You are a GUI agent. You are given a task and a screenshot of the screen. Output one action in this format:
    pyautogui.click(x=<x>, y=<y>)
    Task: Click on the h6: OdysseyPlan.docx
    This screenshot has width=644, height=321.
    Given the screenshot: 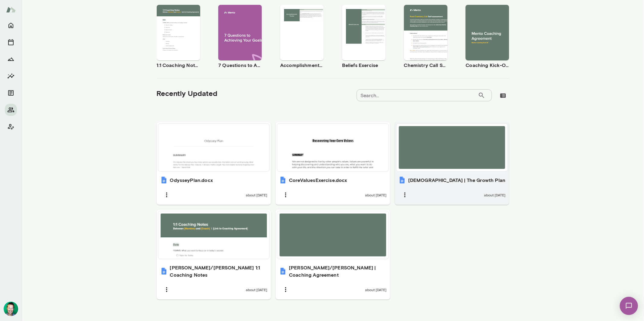 What is the action you would take?
    pyautogui.click(x=191, y=180)
    